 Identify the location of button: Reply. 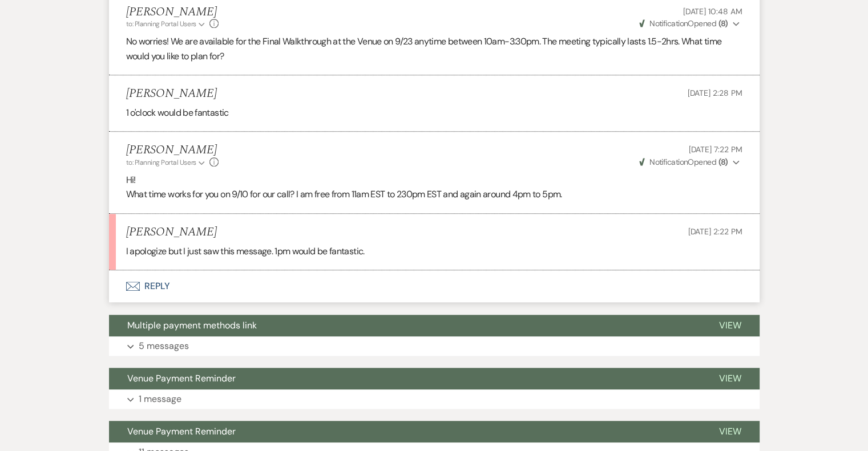
(434, 286).